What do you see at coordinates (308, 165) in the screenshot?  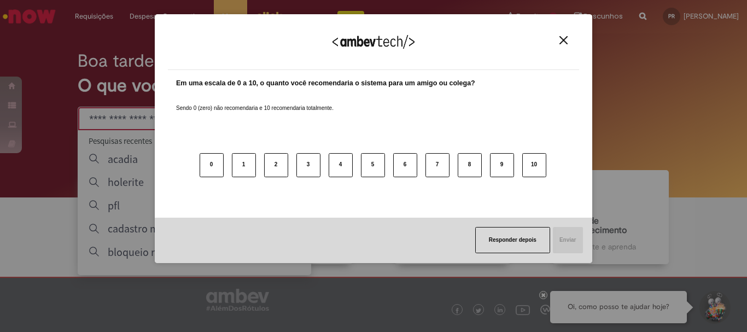 I see `button: 3` at bounding box center [308, 165].